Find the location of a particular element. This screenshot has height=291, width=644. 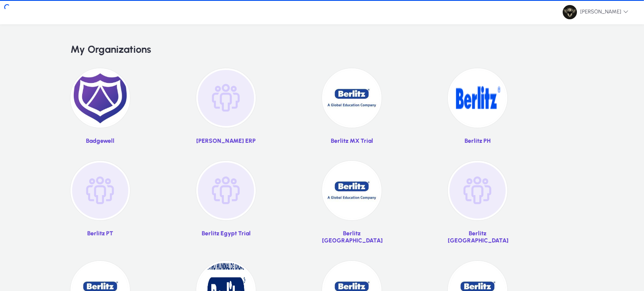

img: 34.jpg is located at coordinates (352, 190).